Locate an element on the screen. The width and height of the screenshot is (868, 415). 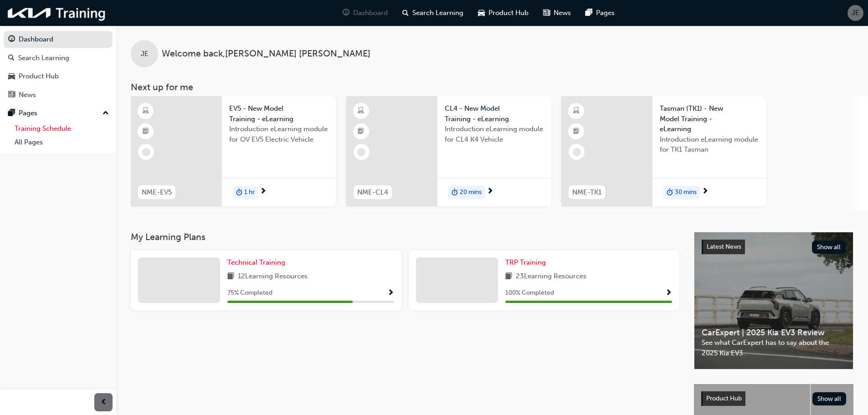
span: up-icon is located at coordinates (105, 113).